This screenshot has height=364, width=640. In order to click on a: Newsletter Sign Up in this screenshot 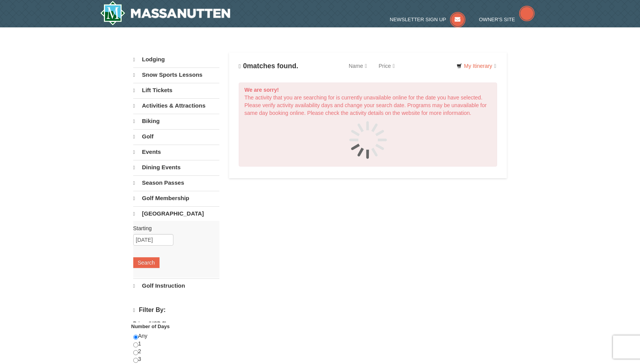, I will do `click(427, 19)`.